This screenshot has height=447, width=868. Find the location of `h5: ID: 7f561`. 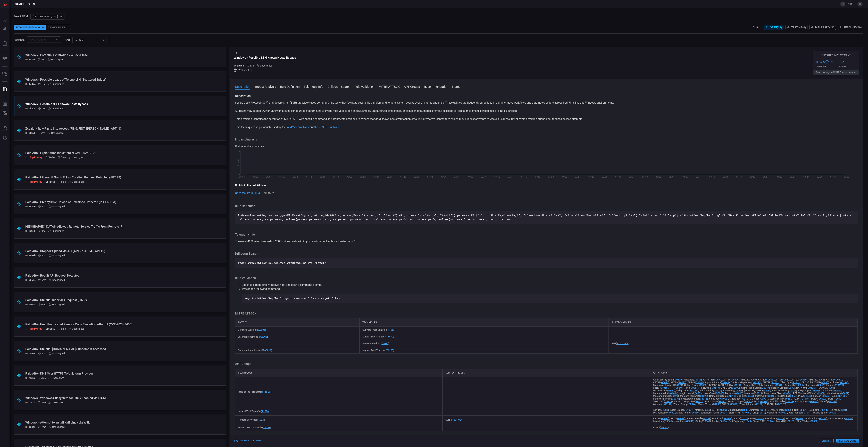

h5: ID: 7f561 is located at coordinates (30, 133).